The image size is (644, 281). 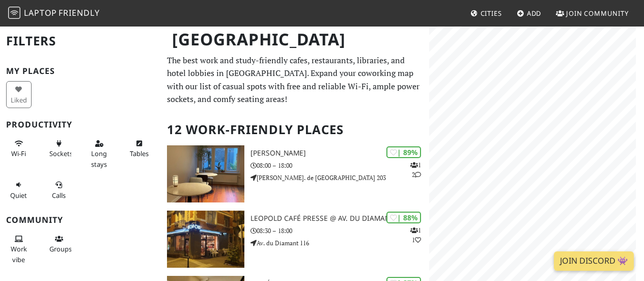 I want to click on p: 1 1, so click(x=416, y=235).